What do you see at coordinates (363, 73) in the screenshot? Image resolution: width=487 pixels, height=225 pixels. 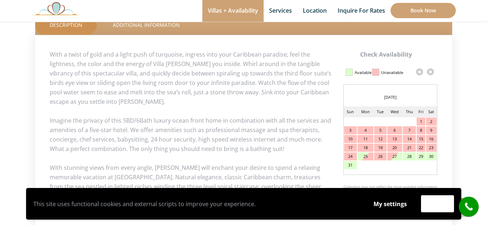 I see `div: Available` at bounding box center [363, 73].